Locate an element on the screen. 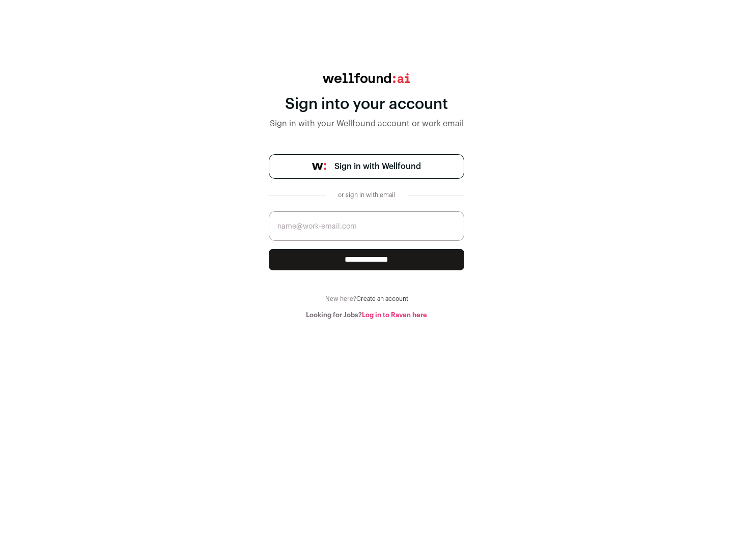 Image resolution: width=733 pixels, height=560 pixels. img: wellfound:ai is located at coordinates (366, 78).